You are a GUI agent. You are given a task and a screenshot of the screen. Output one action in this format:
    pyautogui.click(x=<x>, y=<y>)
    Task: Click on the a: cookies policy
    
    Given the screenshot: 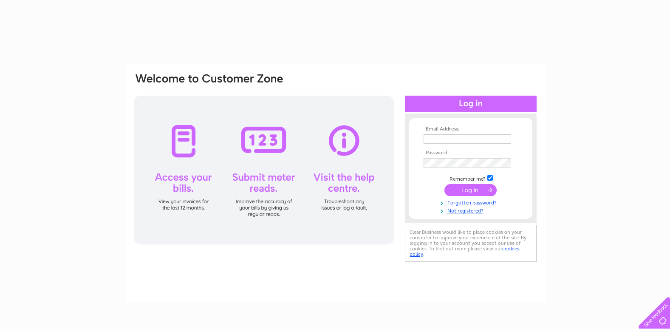 What is the action you would take?
    pyautogui.click(x=465, y=251)
    